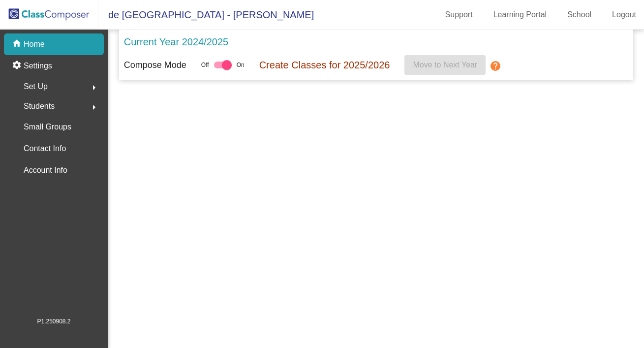  I want to click on a: Support, so click(459, 15).